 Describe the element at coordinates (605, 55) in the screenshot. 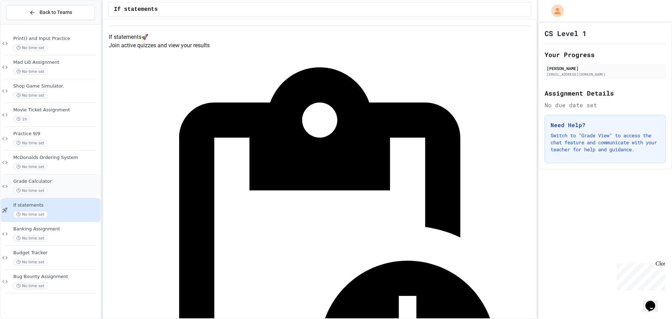

I see `h2: Your Progress` at that location.